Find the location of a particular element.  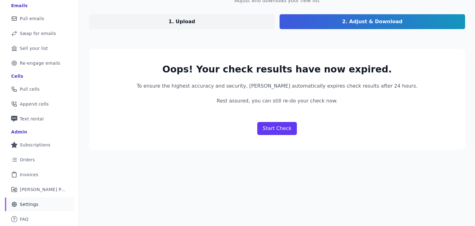

div: Emails is located at coordinates (19, 6).